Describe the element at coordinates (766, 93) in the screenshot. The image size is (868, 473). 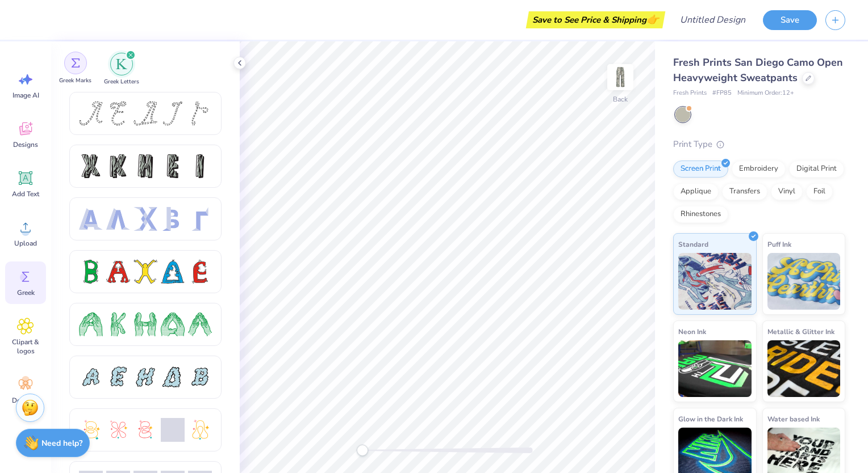
I see `span: Minimum Order: 12 +` at that location.